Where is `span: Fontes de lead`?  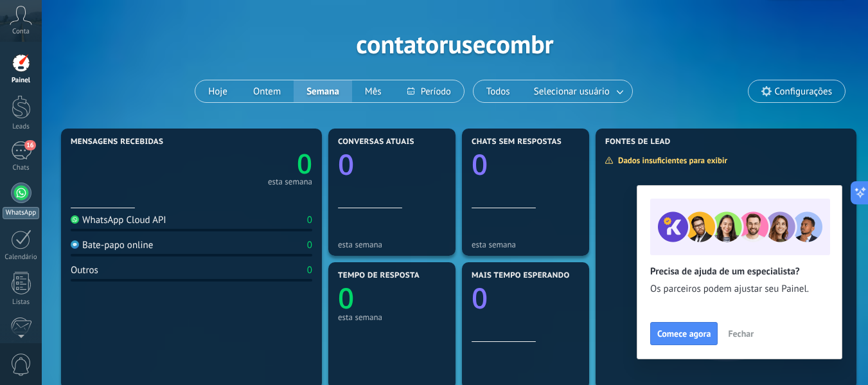
span: Fontes de lead is located at coordinates (638, 142).